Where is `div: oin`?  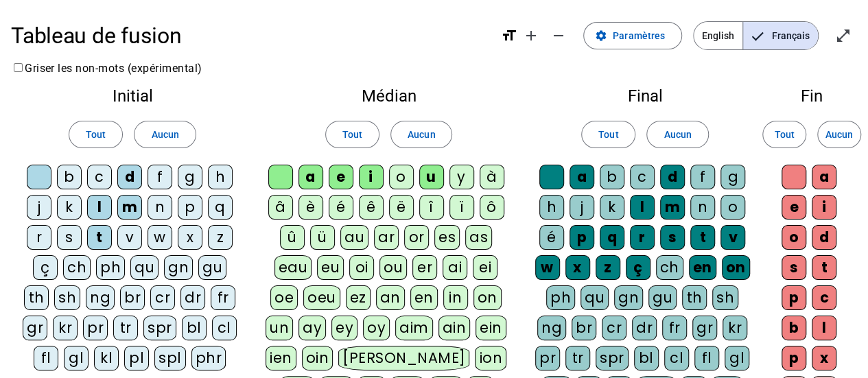
div: oin is located at coordinates (317, 358).